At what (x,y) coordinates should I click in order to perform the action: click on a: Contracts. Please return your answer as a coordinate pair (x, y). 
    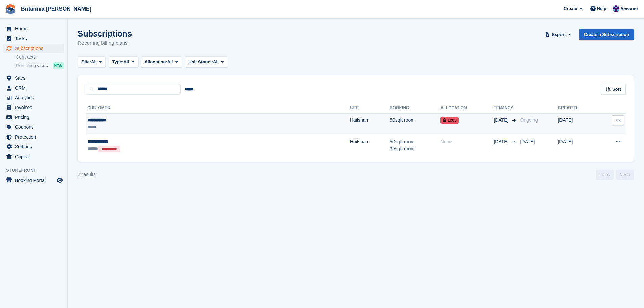
    Looking at the image, I should click on (39, 57).